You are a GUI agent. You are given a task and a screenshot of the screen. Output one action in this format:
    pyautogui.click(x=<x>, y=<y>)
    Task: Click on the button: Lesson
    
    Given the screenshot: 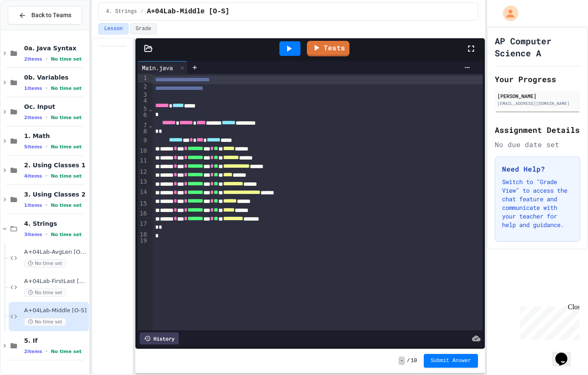 What is the action you would take?
    pyautogui.click(x=113, y=29)
    